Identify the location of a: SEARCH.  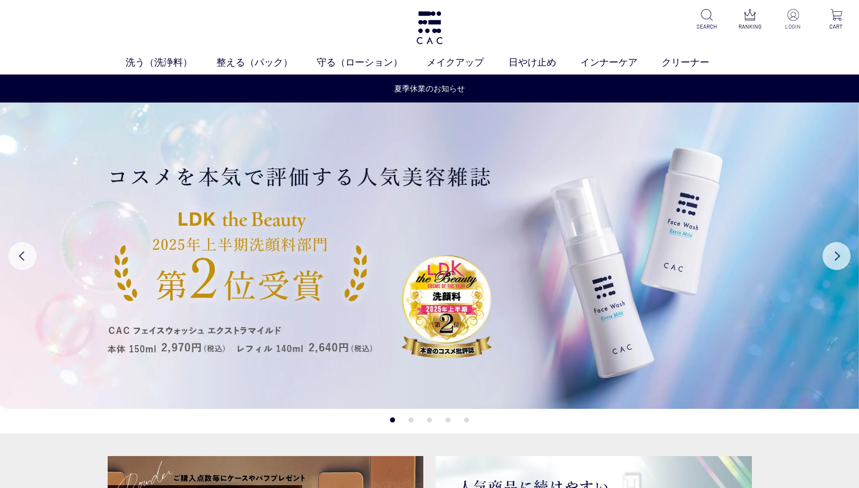
(707, 20).